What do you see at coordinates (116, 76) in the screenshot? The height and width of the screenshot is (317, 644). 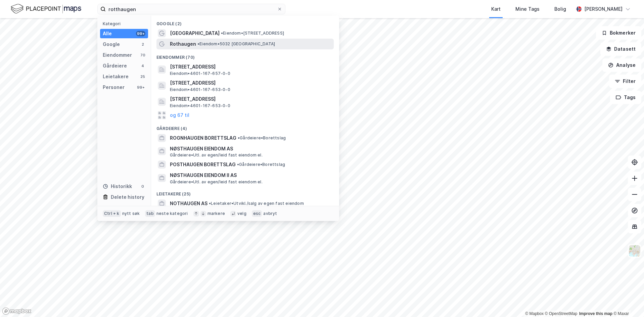 I see `div: Leietakere` at bounding box center [116, 76].